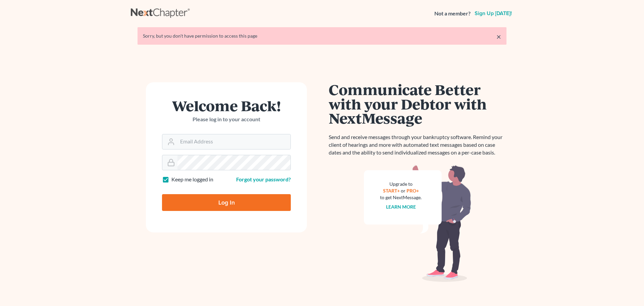  I want to click on strong: Not a member?, so click(453, 14).